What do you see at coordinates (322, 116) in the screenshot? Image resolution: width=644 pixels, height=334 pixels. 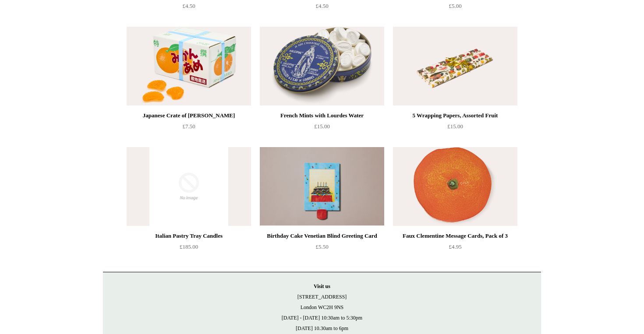 I see `div: French Mints with Lourdes Water` at bounding box center [322, 116].